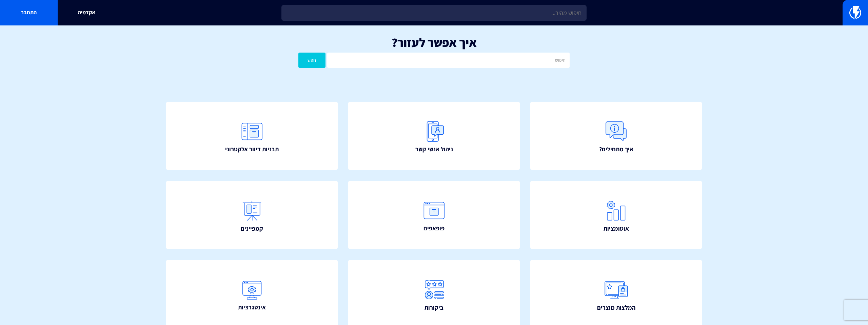 This screenshot has height=325, width=868. I want to click on span: המלצות מוצרים, so click(616, 307).